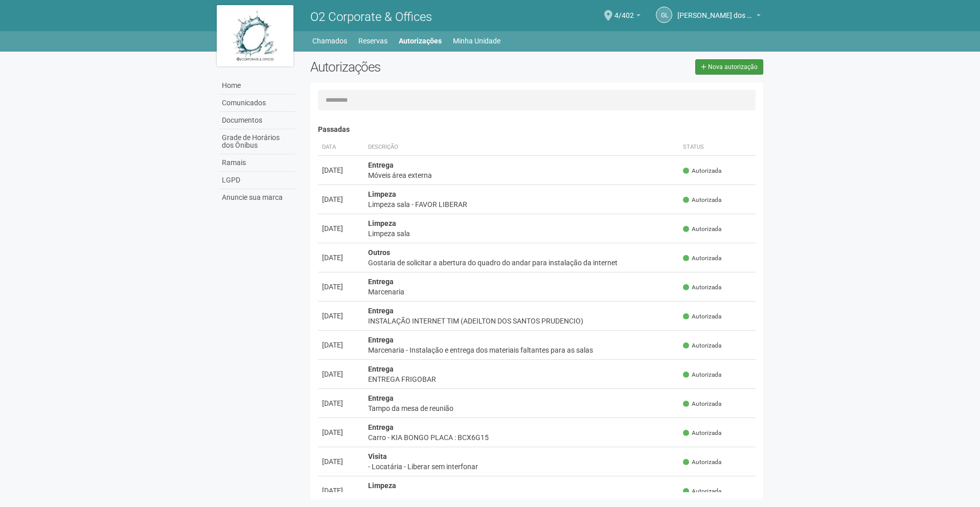 The width and height of the screenshot is (980, 507). What do you see at coordinates (257, 197) in the screenshot?
I see `a: Anuncie sua marca` at bounding box center [257, 197].